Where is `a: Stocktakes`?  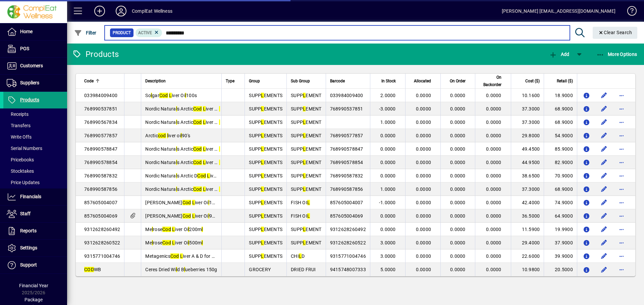
a: Stocktakes is located at coordinates (35, 171).